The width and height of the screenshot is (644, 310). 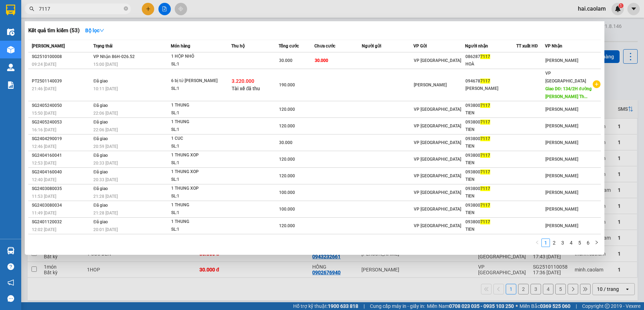 I want to click on div: SG2403080034, so click(x=61, y=205).